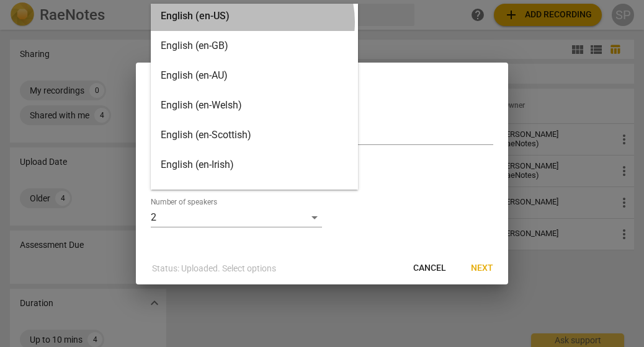 Image resolution: width=644 pixels, height=347 pixels. Describe the element at coordinates (214, 268) in the screenshot. I see `p: Status: Uploaded. Select options` at that location.